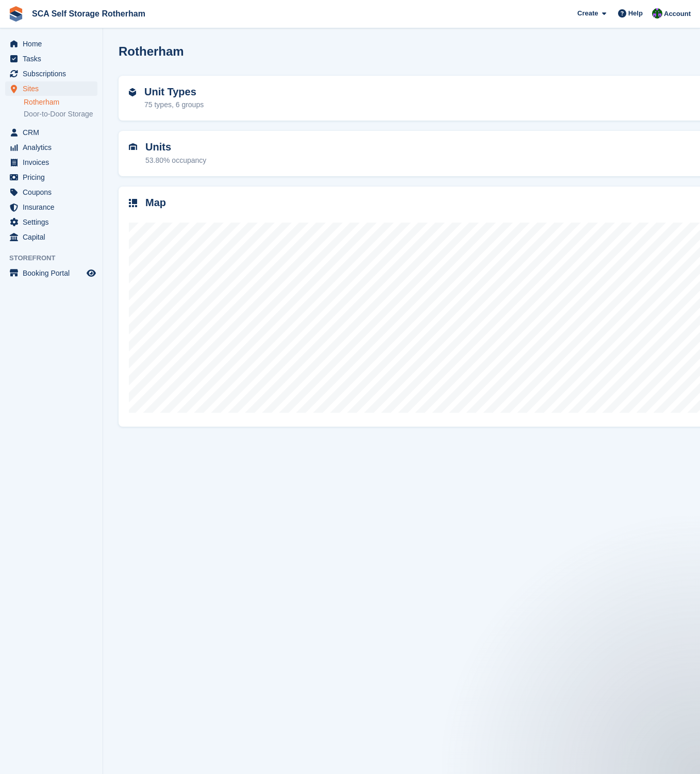 This screenshot has width=700, height=774. I want to click on span: Analytics, so click(54, 148).